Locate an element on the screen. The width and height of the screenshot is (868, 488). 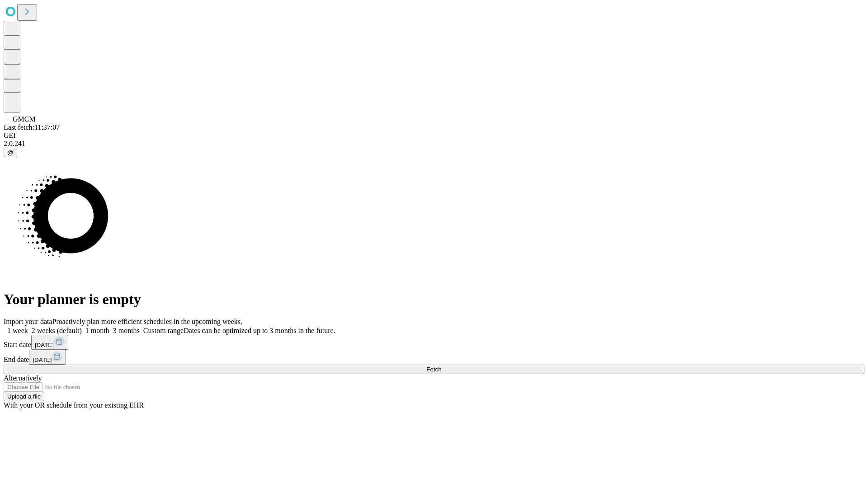
span: Proactively plan more efficient schedules in the upcoming weeks. is located at coordinates (147, 322).